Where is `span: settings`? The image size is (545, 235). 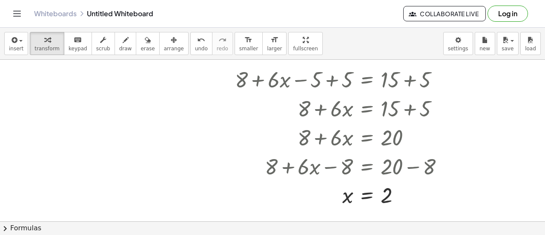
span: settings is located at coordinates (459, 49).